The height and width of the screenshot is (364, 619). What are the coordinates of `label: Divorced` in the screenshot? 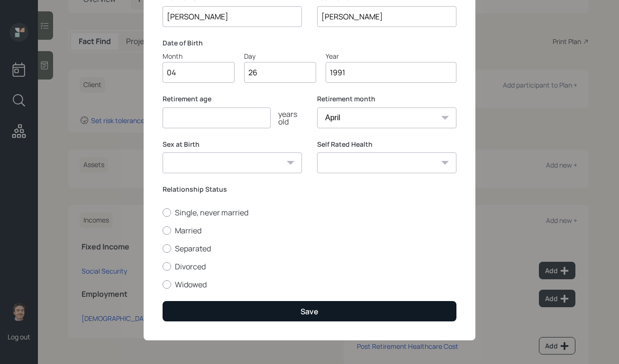 It's located at (310, 267).